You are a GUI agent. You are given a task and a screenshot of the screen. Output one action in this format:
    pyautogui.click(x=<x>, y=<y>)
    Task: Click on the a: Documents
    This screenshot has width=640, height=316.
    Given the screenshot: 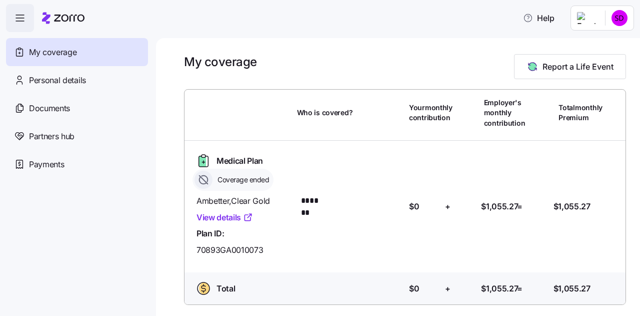 What is the action you would take?
    pyautogui.click(x=77, y=108)
    